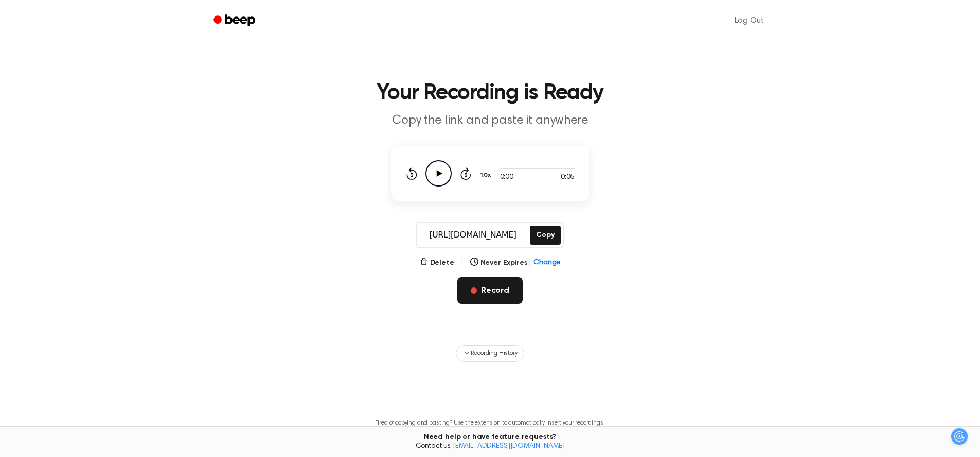 The image size is (980, 457). I want to click on p: Tired of copying and pasting? Use the extension to automatically insert your recordings., so click(490, 423).